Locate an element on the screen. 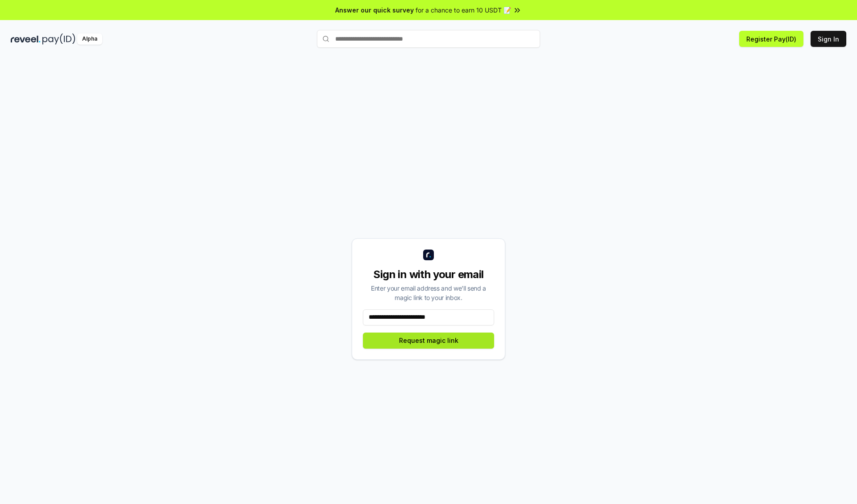 The width and height of the screenshot is (857, 504). img: reveel_dark is located at coordinates (25, 39).